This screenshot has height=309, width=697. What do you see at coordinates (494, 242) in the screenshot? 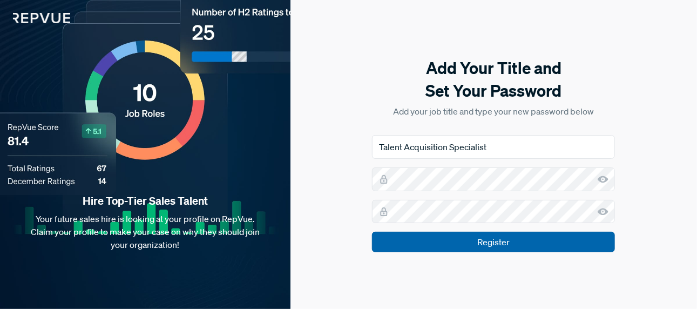
I see `input: Register` at bounding box center [494, 242].